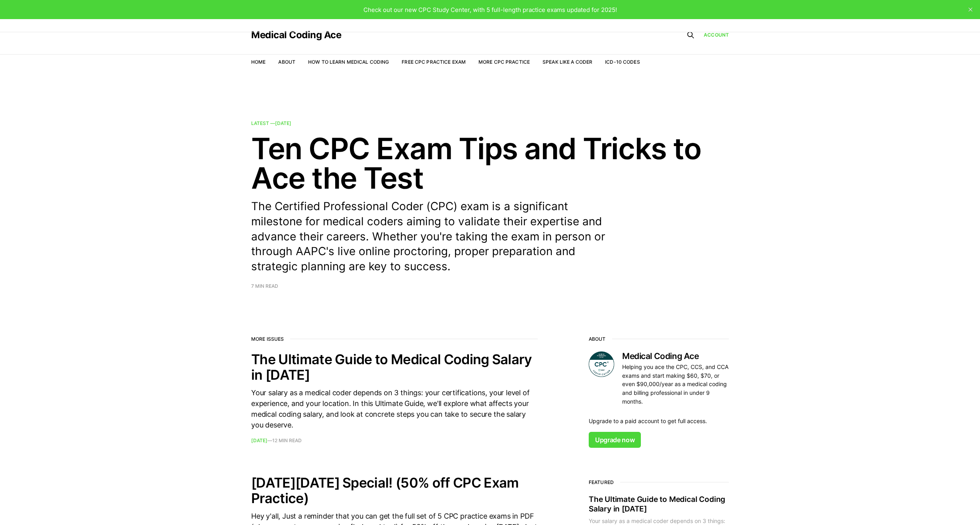 The height and width of the screenshot is (525, 980). Describe the element at coordinates (614, 439) in the screenshot. I see `a: Upgrade now` at that location.